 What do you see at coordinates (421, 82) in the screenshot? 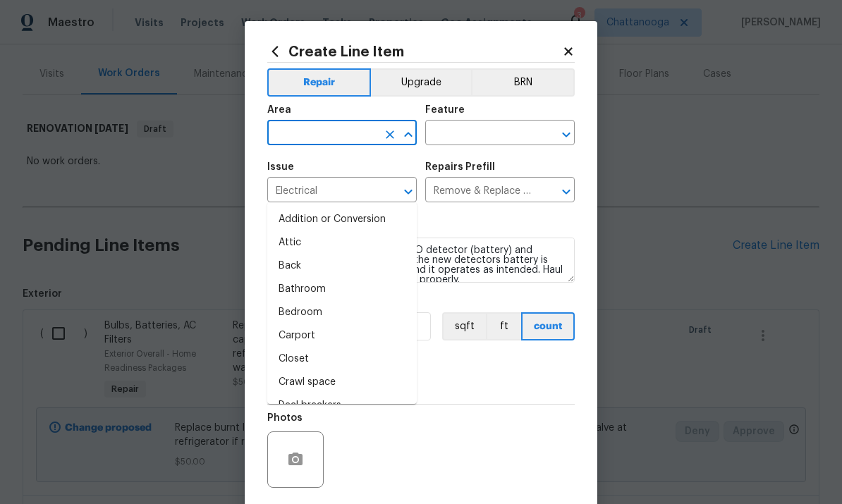
I see `button: Upgrade` at bounding box center [421, 82].